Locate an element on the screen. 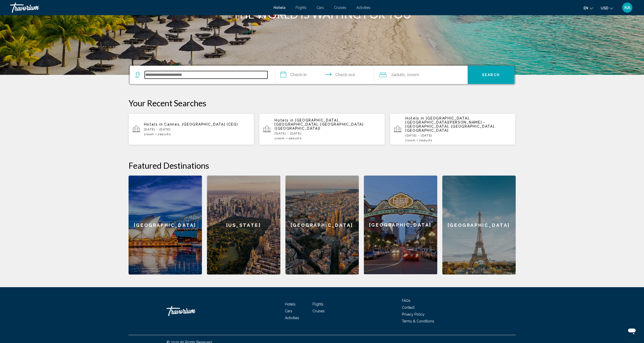  button: Change language is located at coordinates (589, 8).